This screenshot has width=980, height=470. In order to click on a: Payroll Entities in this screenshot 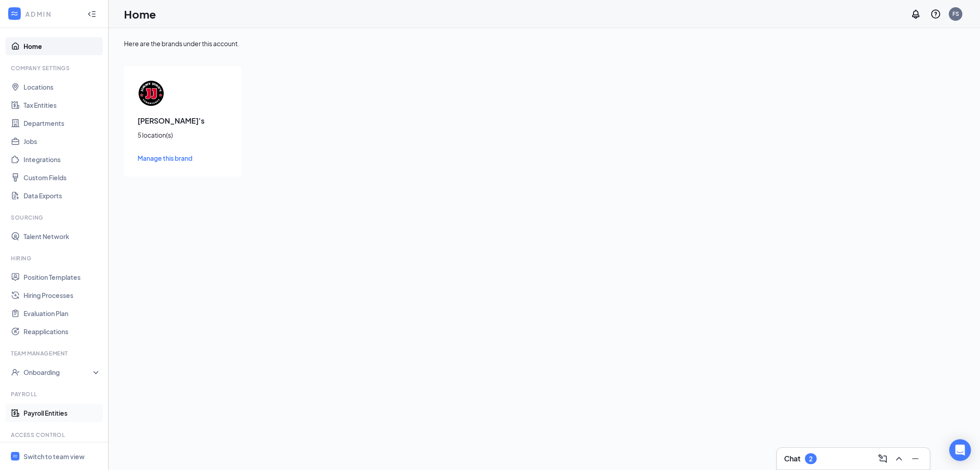, I will do `click(62, 413)`.